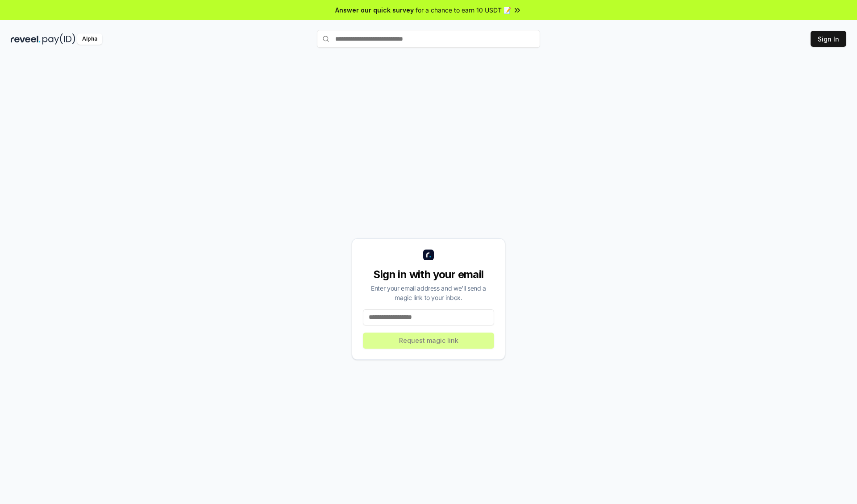 Image resolution: width=857 pixels, height=504 pixels. What do you see at coordinates (25, 39) in the screenshot?
I see `img: reveel_dark` at bounding box center [25, 39].